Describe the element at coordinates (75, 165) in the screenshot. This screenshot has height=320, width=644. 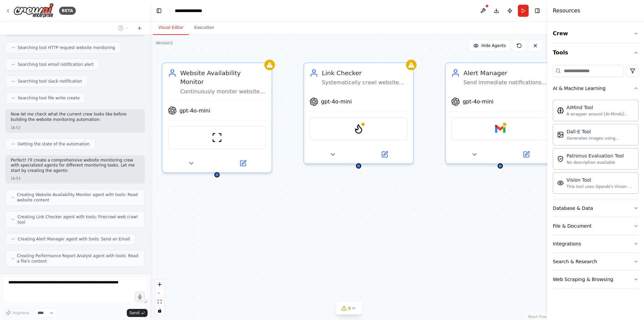
I see `p: Perfect! I'll create a comprehensive website monitoring crew with specialized agents for differen...` at that location.